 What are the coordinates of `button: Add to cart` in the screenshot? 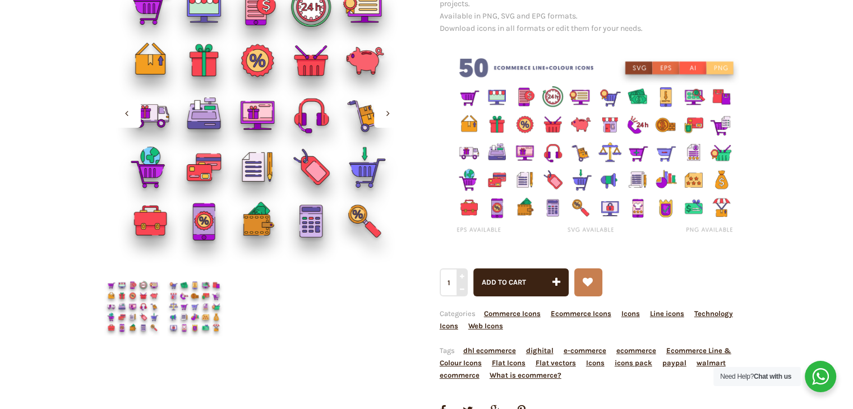 It's located at (521, 283).